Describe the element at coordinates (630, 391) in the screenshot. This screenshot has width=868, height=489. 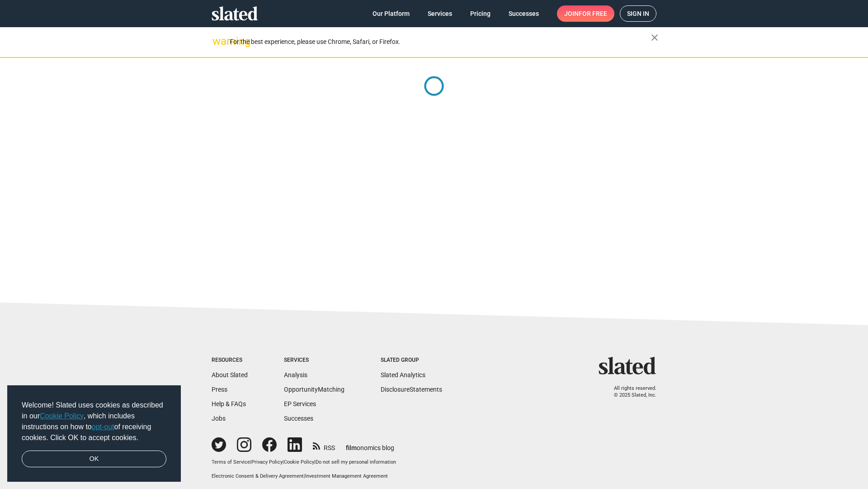
I see `p: All rights reserved. © 2025 Slated, Inc.` at that location.